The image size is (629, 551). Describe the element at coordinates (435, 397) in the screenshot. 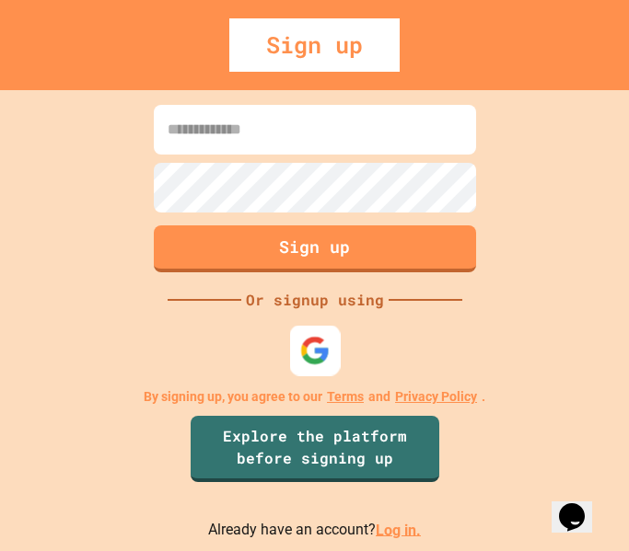

I see `a: Privacy Policy` at that location.